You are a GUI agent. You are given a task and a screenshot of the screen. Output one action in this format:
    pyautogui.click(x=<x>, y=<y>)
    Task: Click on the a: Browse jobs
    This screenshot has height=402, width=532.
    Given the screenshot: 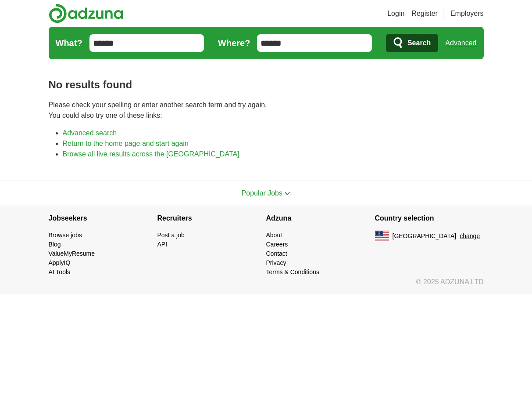 What is the action you would take?
    pyautogui.click(x=65, y=235)
    